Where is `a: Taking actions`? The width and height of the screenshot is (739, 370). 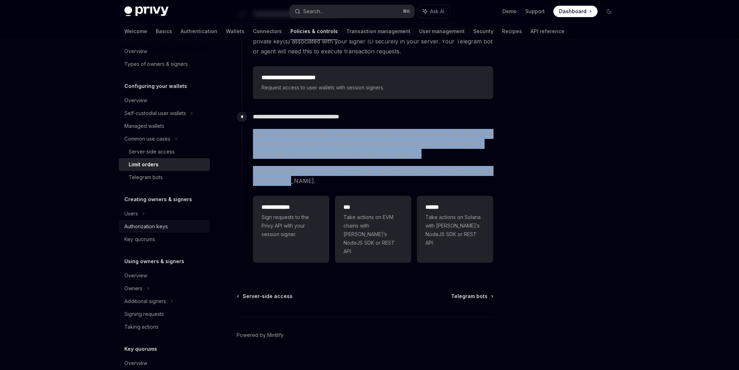
a: Taking actions is located at coordinates (164, 327).